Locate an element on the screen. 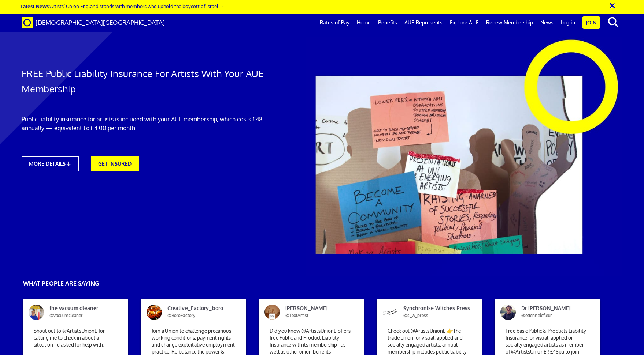 This screenshot has width=644, height=355. span: Creative_Factory_boro is located at coordinates (197, 312).